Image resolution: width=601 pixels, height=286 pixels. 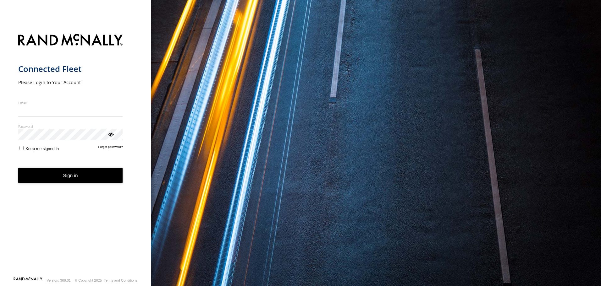 What do you see at coordinates (106, 281) in the screenshot?
I see `div: © Copyright 2025 -` at bounding box center [106, 281].